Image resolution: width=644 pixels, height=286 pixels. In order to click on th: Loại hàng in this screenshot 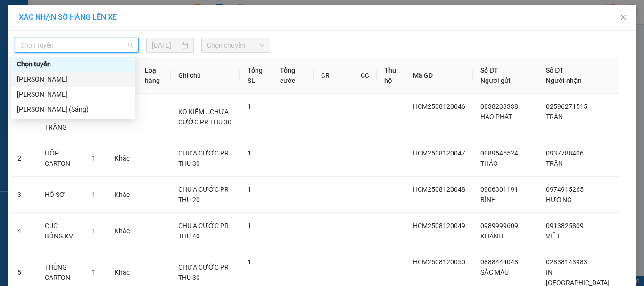, I will do `click(154, 76)`.